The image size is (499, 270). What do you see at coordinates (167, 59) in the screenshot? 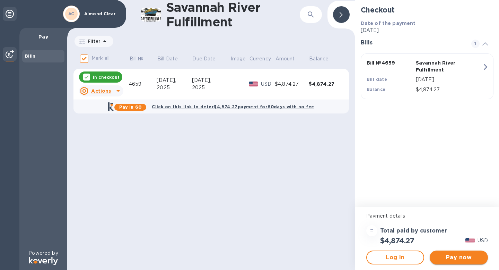
I see `p: Bill Date` at bounding box center [167, 59].